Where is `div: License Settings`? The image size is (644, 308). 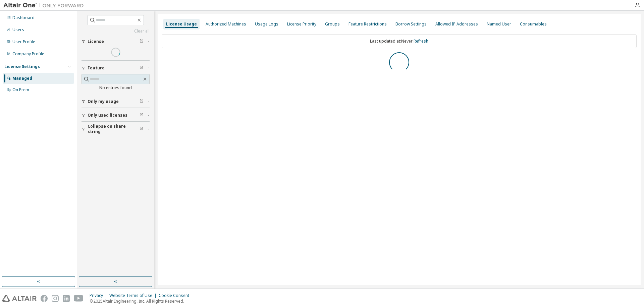 div: License Settings is located at coordinates (22, 67).